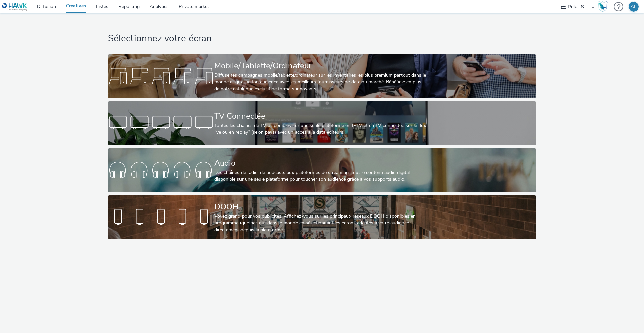 The image size is (644, 333). I want to click on div: Voyez grand pour vos publicités! Affichez-vous sur les principaux réseaux DOOH disponibles en pro..., so click(320, 223).